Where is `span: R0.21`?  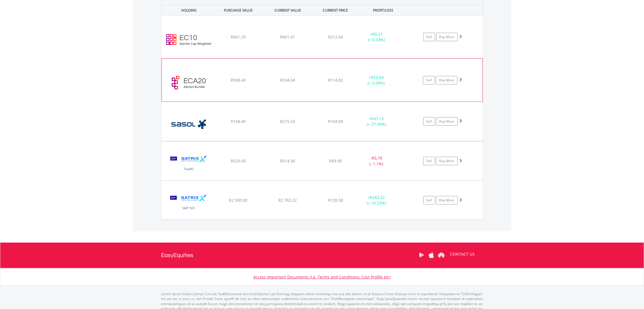
span: R0.21 is located at coordinates (377, 34).